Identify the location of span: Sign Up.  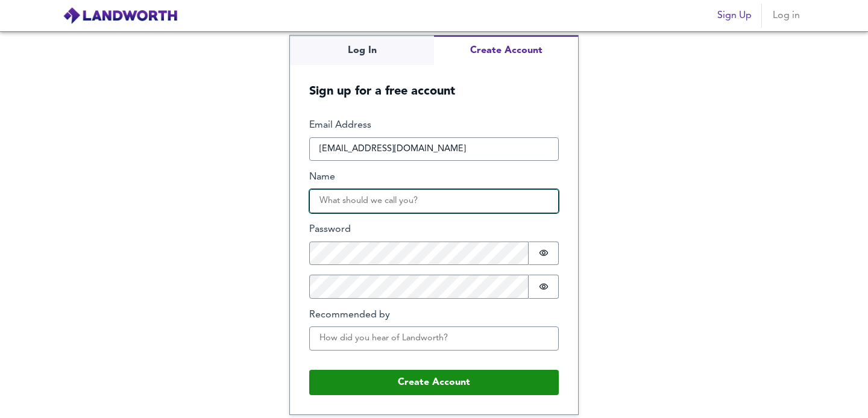
(734, 15).